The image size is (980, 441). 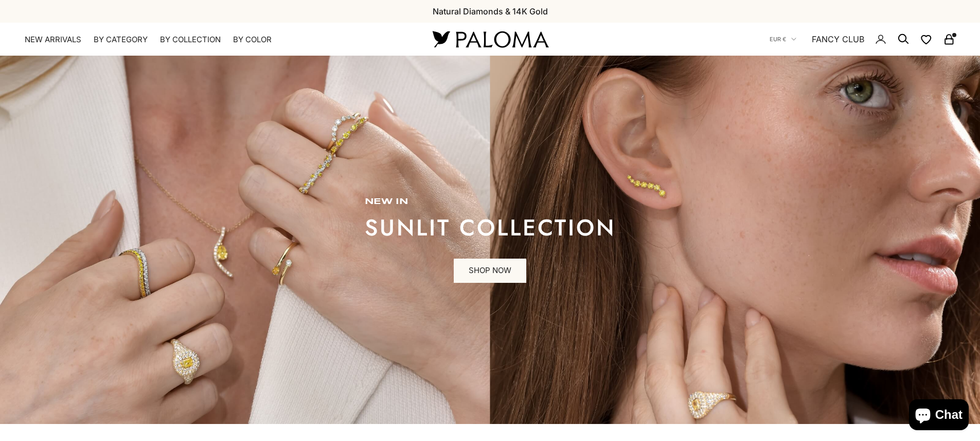 I want to click on span: EUR €, so click(x=778, y=39).